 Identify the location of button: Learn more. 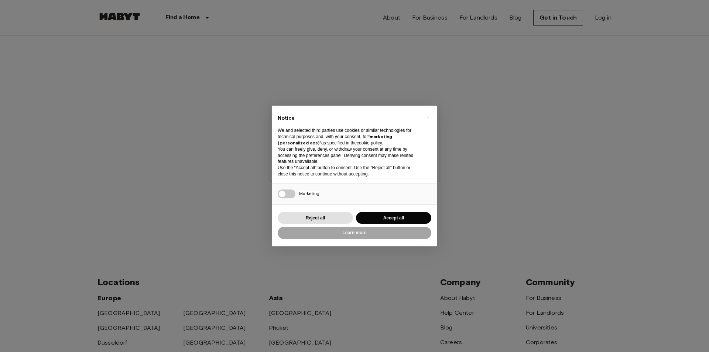
(354, 233).